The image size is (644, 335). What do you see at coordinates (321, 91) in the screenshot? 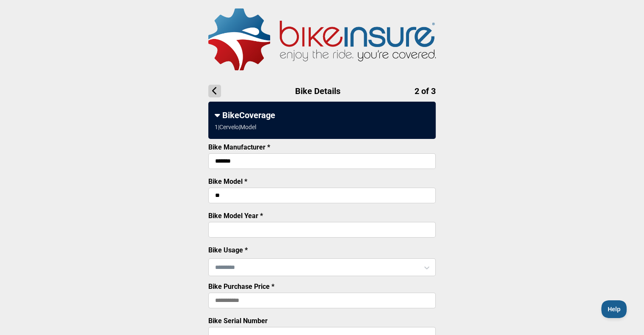
I see `h1: Bike Details` at bounding box center [321, 91].